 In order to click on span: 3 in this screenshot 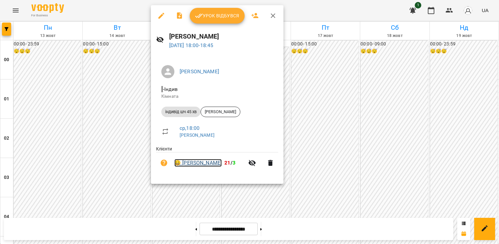, I will do `click(234, 162)`.